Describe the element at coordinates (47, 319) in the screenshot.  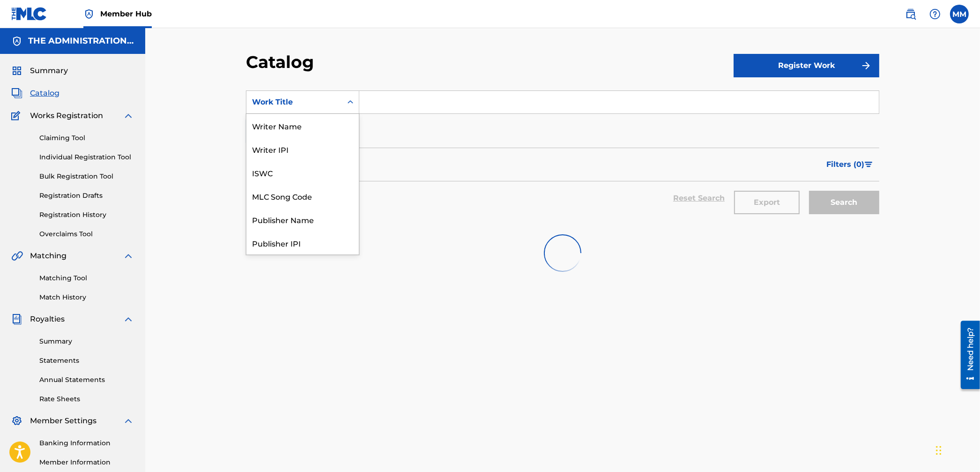
I see `span: Royalties` at that location.